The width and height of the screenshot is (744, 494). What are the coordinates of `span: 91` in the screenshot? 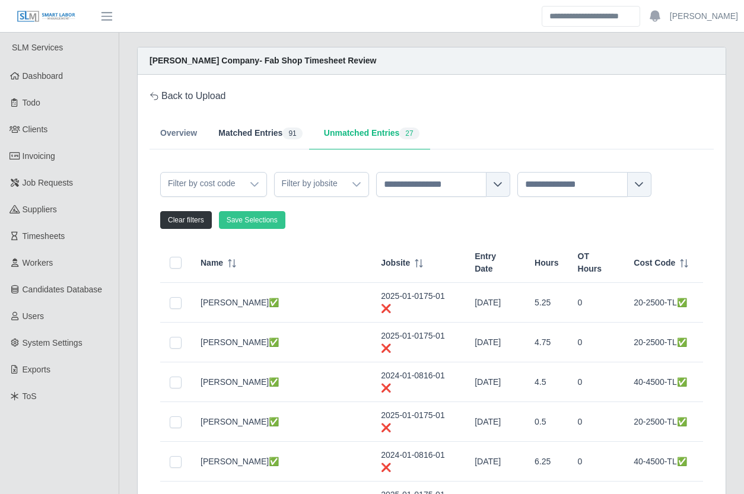 It's located at (292, 133).